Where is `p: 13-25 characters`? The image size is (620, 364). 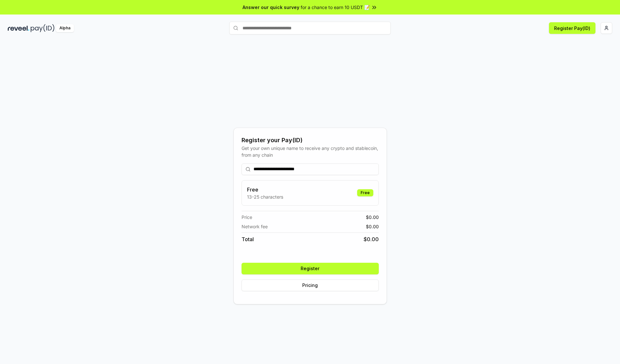
p: 13-25 characters is located at coordinates (265, 197).